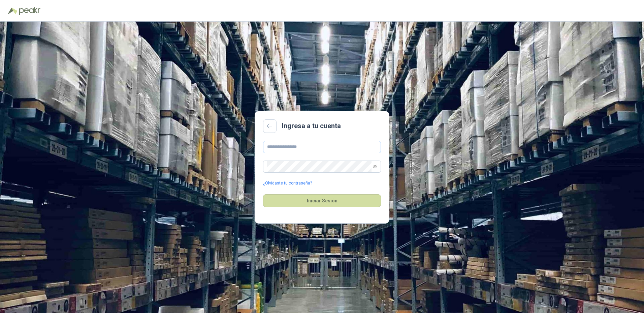  What do you see at coordinates (375, 166) in the screenshot?
I see `span: eye-invisible` at bounding box center [375, 166].